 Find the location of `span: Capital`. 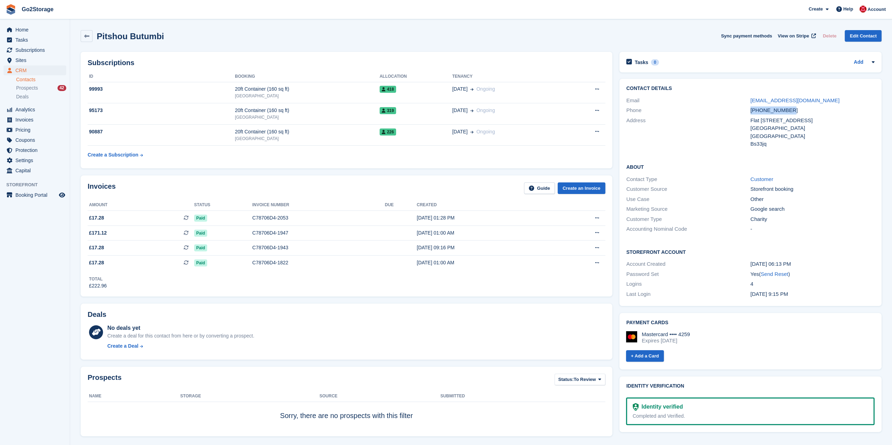

span: Capital is located at coordinates (36, 171).